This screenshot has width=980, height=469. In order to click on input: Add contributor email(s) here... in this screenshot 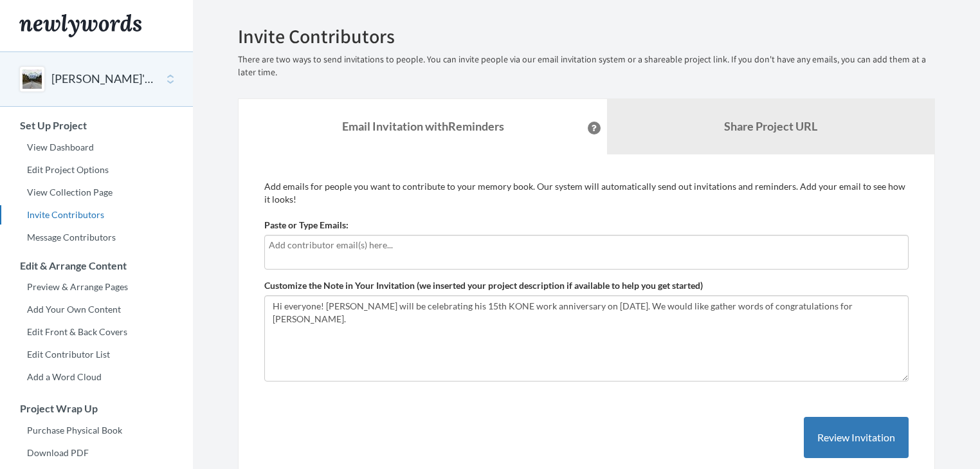, I will do `click(585, 245)`.